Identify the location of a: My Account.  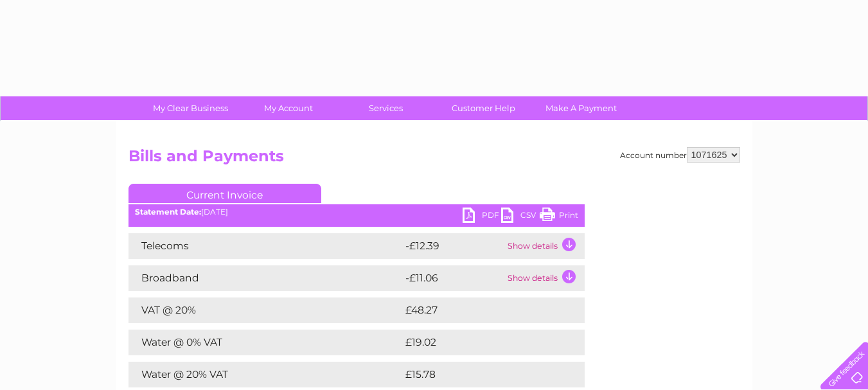
(288, 108).